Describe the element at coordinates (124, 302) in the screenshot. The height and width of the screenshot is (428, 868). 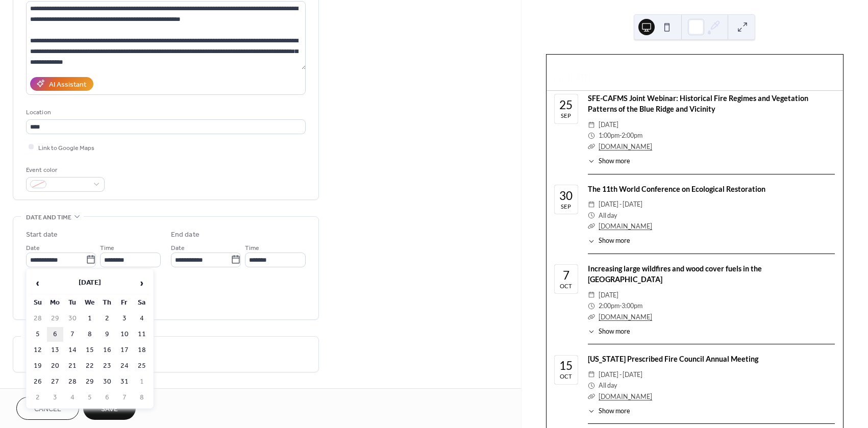
I see `th: Fr` at that location.